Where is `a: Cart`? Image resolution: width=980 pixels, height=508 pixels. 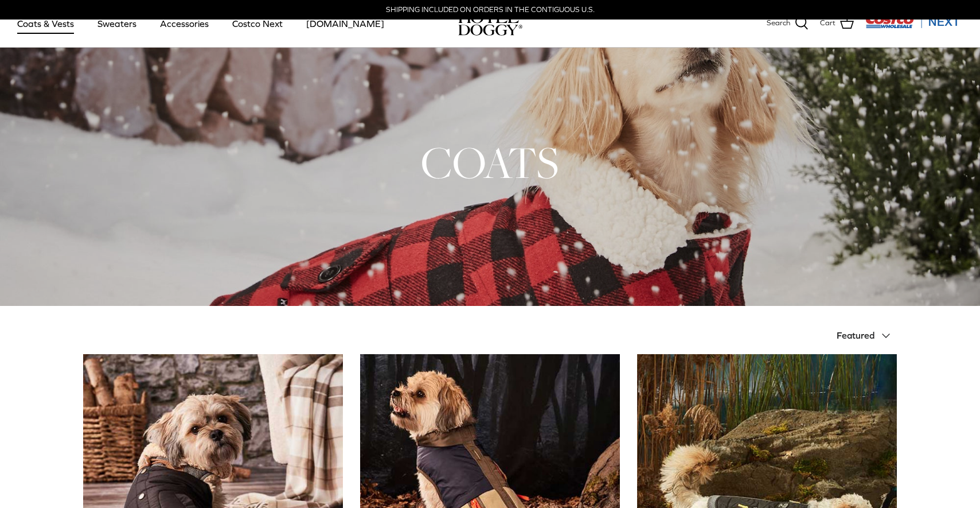 a: Cart is located at coordinates (837, 24).